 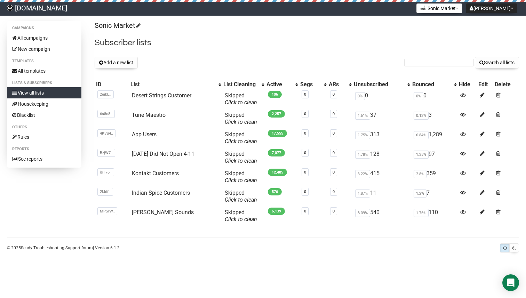 What do you see at coordinates (486, 85) in the screenshot?
I see `th: Edit: No sort applied, sorting is disabled` at bounding box center [486, 85].